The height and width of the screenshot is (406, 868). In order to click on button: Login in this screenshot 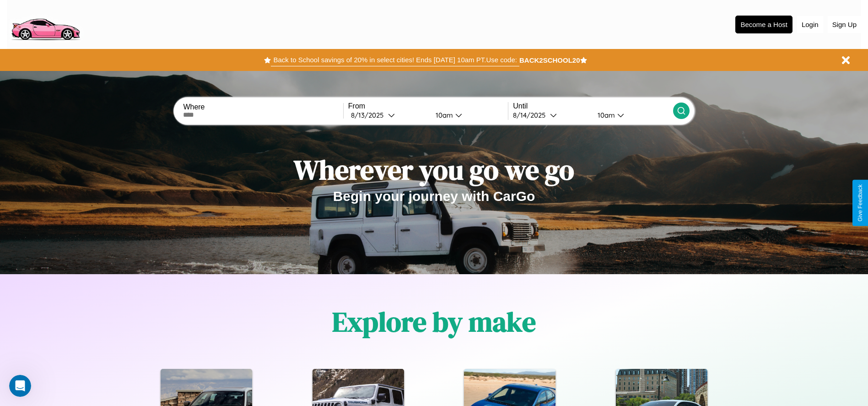, I will do `click(810, 24)`.